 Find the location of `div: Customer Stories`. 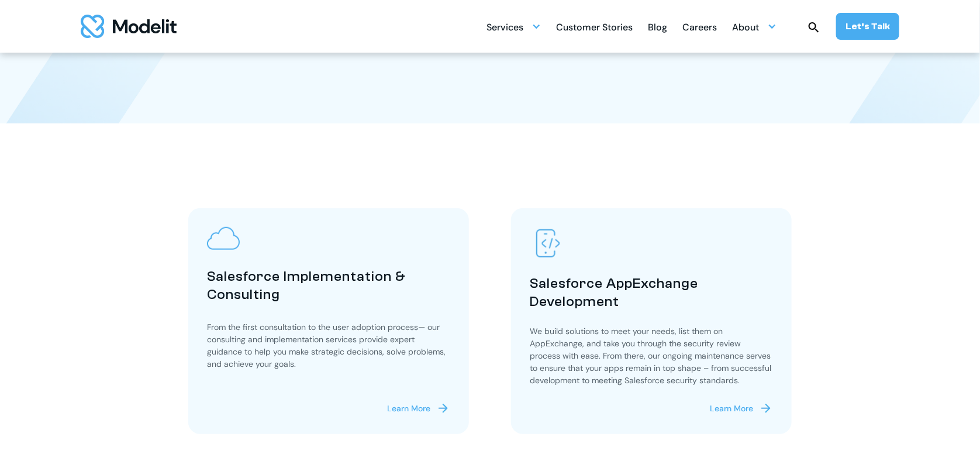

div: Customer Stories is located at coordinates (594, 28).